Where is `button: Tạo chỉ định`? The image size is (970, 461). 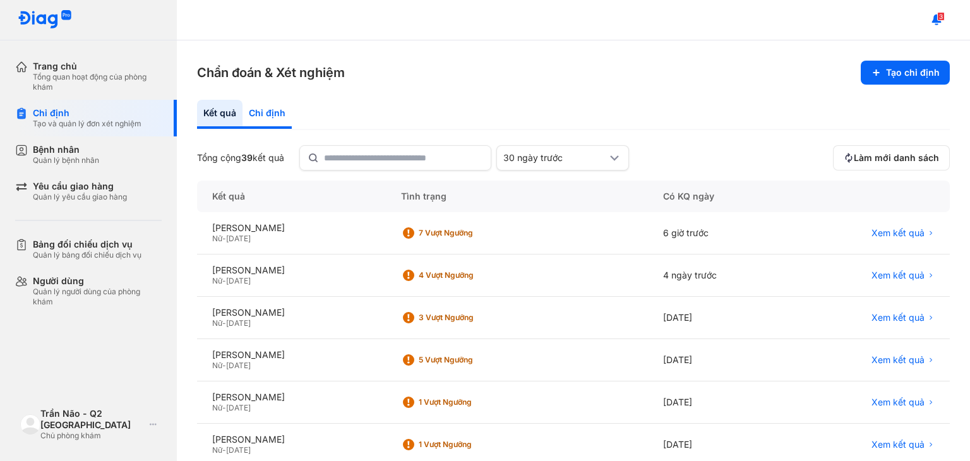 button: Tạo chỉ định is located at coordinates (905, 73).